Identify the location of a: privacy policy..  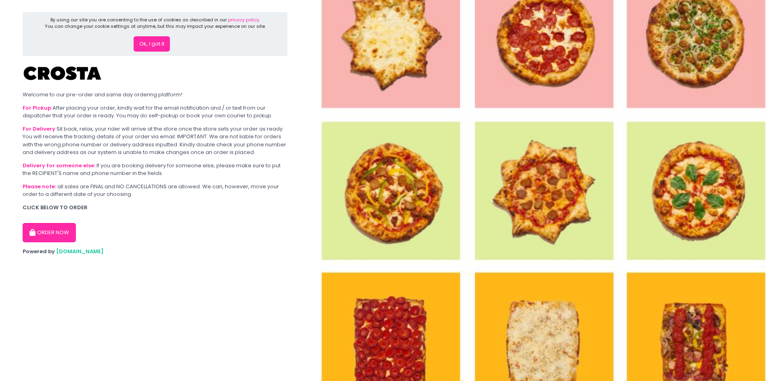
(244, 20).